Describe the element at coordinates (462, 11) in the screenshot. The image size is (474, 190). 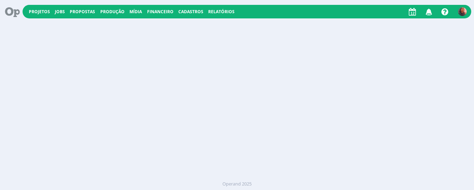
I see `button: C` at that location.